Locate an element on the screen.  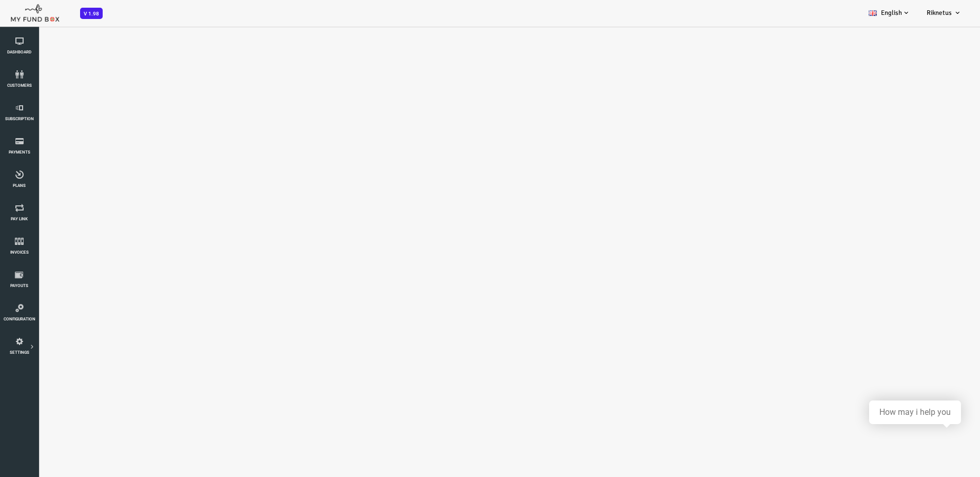
span: V 1.98 is located at coordinates (91, 14).